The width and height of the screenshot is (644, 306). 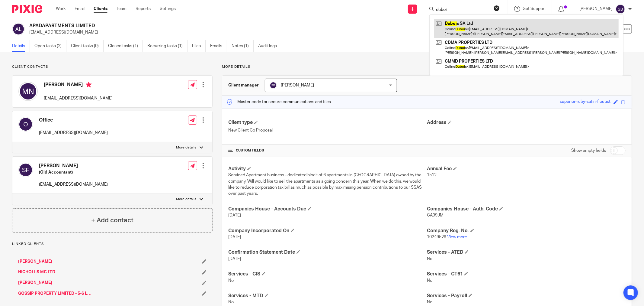 What do you see at coordinates (526, 231) in the screenshot?
I see `h4: Company Reg. No.` at bounding box center [526, 231].